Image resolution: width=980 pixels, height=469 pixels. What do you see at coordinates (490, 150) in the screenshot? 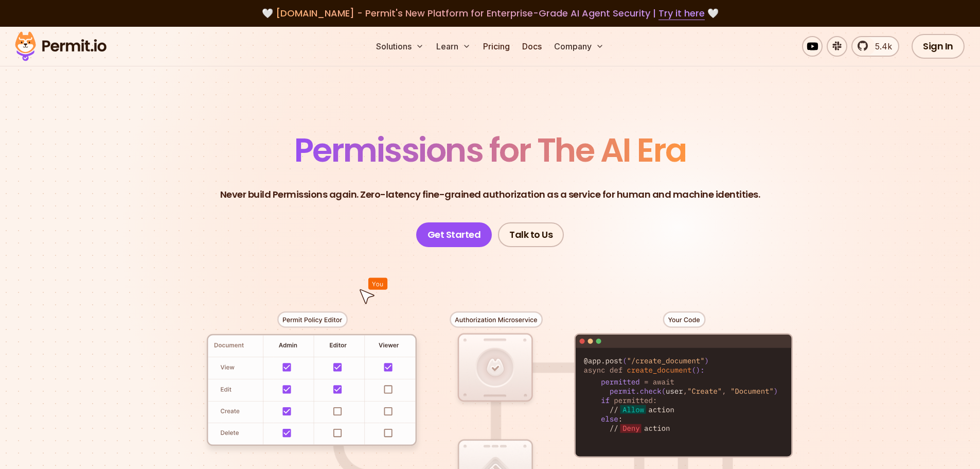
I see `span: Permissions for The AI Era` at bounding box center [490, 150].